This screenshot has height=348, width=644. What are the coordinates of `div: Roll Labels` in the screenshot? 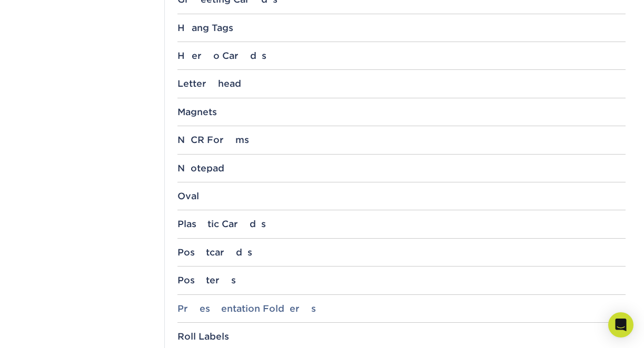 It's located at (401, 337).